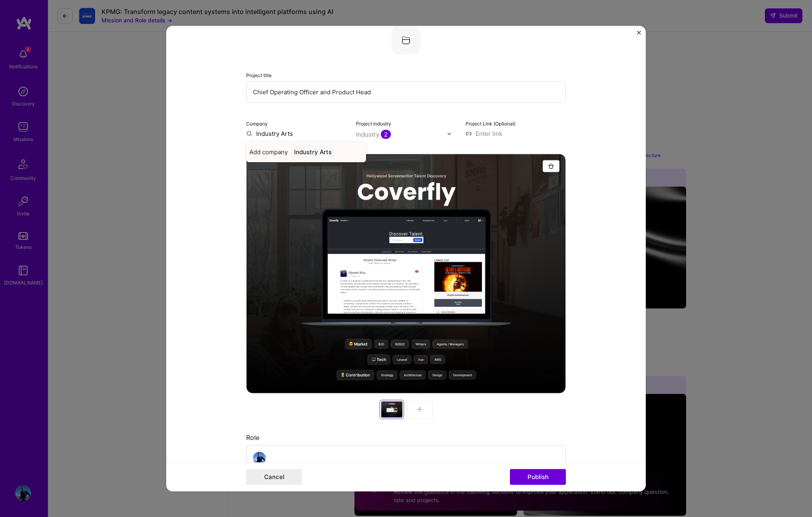  I want to click on label: Project title, so click(259, 75).